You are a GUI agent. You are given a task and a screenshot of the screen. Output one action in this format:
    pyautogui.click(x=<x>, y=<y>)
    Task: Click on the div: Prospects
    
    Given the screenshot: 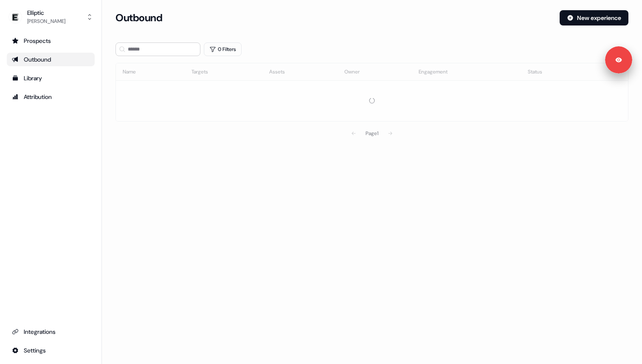 What is the action you would take?
    pyautogui.click(x=50, y=41)
    